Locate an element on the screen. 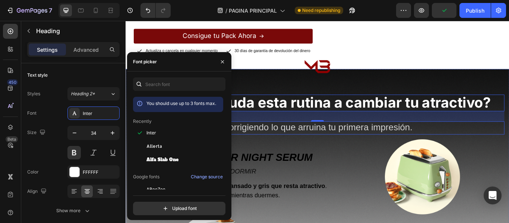  span: Inter is located at coordinates (151, 133).